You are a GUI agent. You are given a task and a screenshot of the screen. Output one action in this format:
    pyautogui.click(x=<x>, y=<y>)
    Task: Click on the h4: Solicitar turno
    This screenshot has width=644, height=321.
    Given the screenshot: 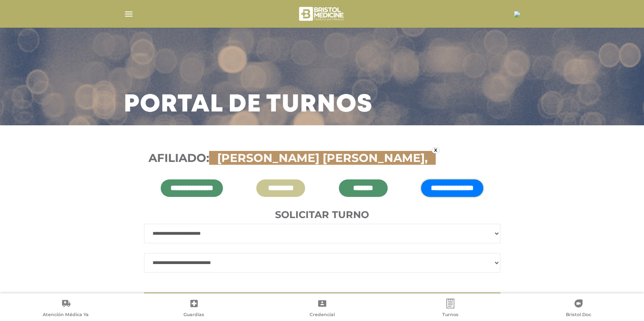 What is the action you would take?
    pyautogui.click(x=323, y=215)
    